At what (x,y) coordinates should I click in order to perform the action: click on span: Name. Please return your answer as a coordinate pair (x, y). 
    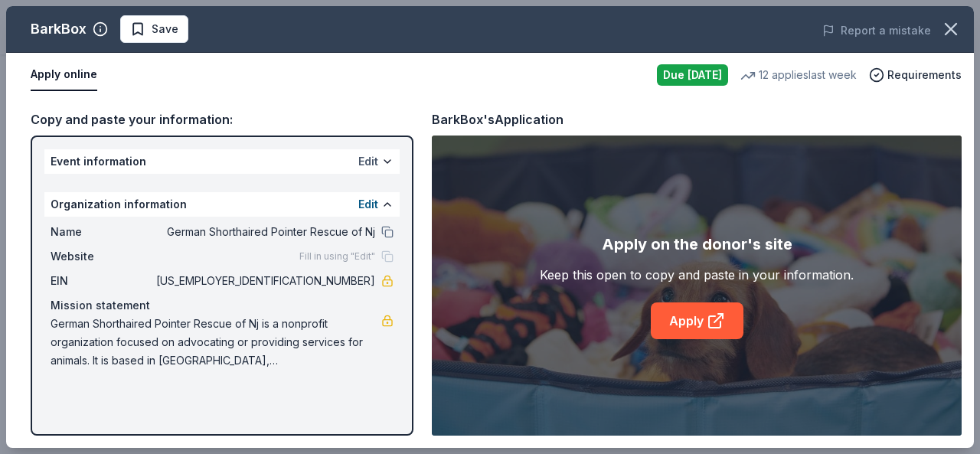
    Looking at the image, I should click on (102, 232).